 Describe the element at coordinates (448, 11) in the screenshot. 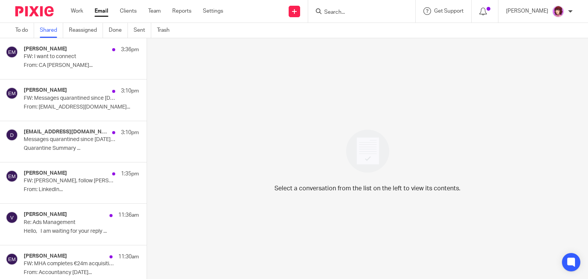

I see `span: Get Support` at that location.